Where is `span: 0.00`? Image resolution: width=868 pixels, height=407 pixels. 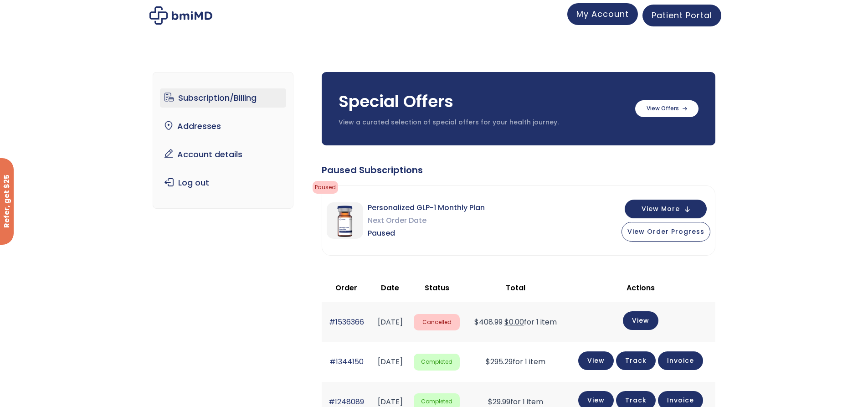
span: 0.00 is located at coordinates (514, 322).